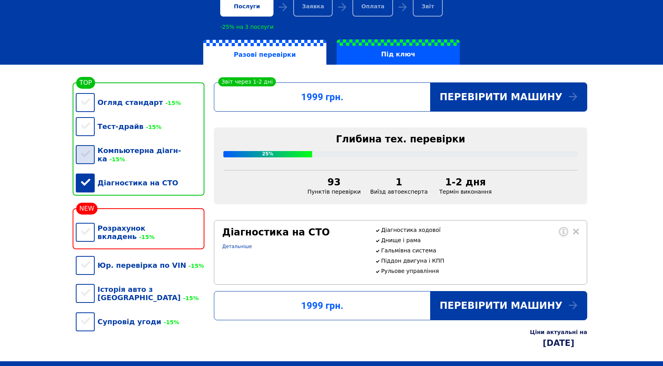 The image size is (663, 366). What do you see at coordinates (559, 332) in the screenshot?
I see `div: Ціни актуальні на` at bounding box center [559, 332].